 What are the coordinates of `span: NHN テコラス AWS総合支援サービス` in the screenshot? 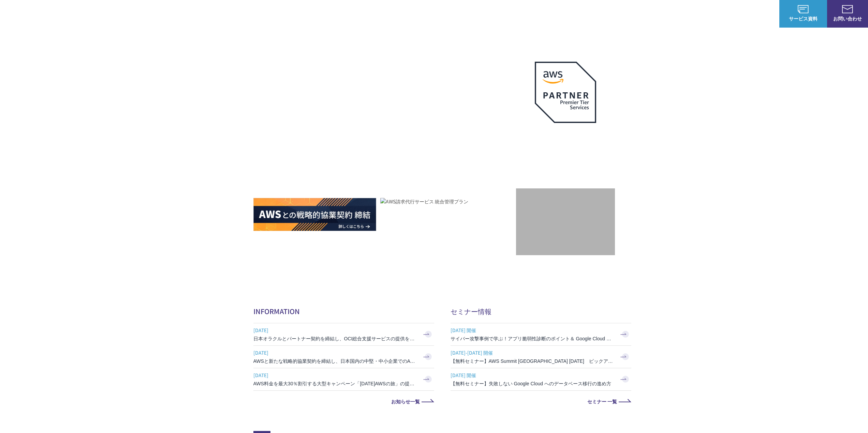 It's located at (103, 14).